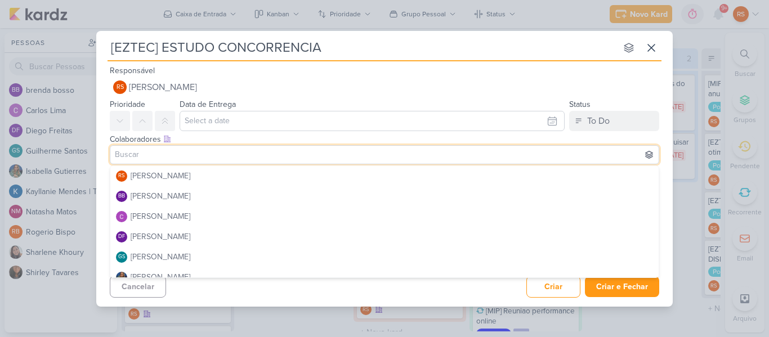  Describe the element at coordinates (553, 286) in the screenshot. I see `button: Criar` at that location.